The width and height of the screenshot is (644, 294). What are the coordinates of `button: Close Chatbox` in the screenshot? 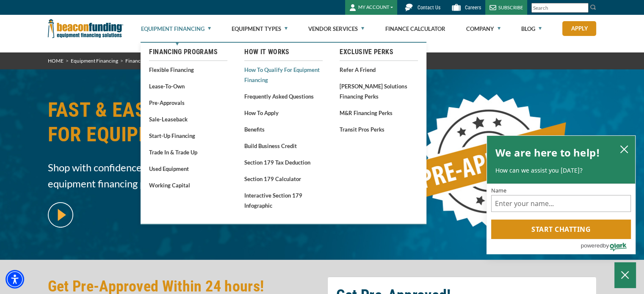 It's located at (625, 275).